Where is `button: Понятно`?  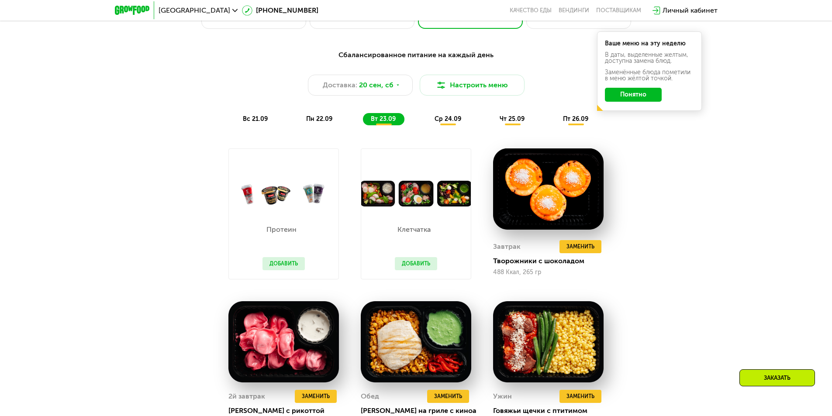
button: Понятно is located at coordinates (633, 95).